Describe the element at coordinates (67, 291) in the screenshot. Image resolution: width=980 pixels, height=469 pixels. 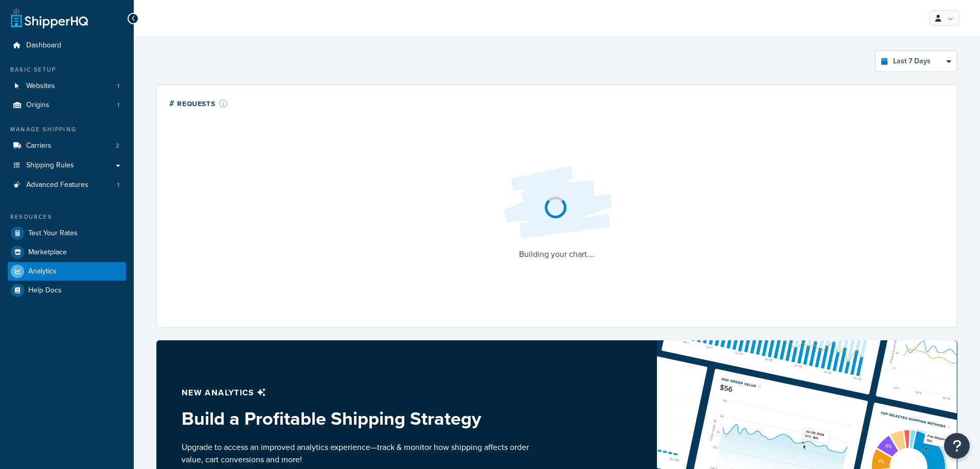
I see `a: Help Docs` at that location.